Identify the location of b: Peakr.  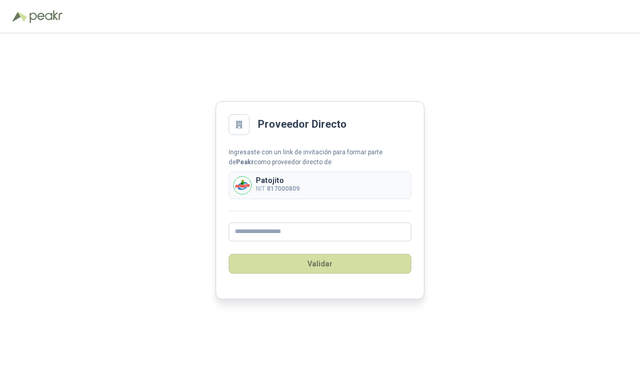
(245, 162).